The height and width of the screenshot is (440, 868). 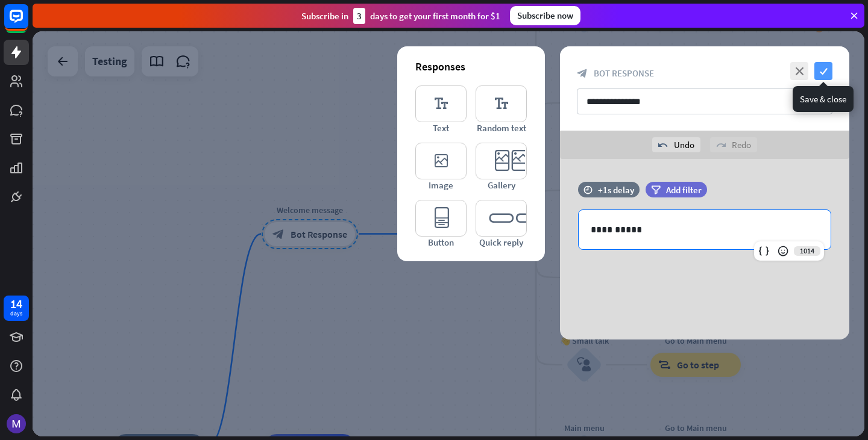 I want to click on span: Bot Response, so click(x=624, y=73).